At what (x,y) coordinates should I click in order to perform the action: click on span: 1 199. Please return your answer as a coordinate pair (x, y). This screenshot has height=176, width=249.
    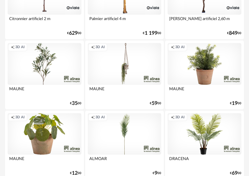
    Looking at the image, I should click on (151, 33).